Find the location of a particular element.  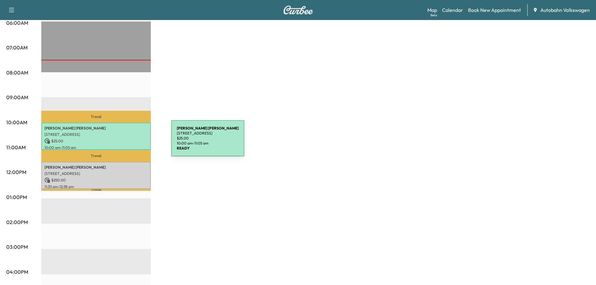

p: 09:00AM is located at coordinates (17, 97).